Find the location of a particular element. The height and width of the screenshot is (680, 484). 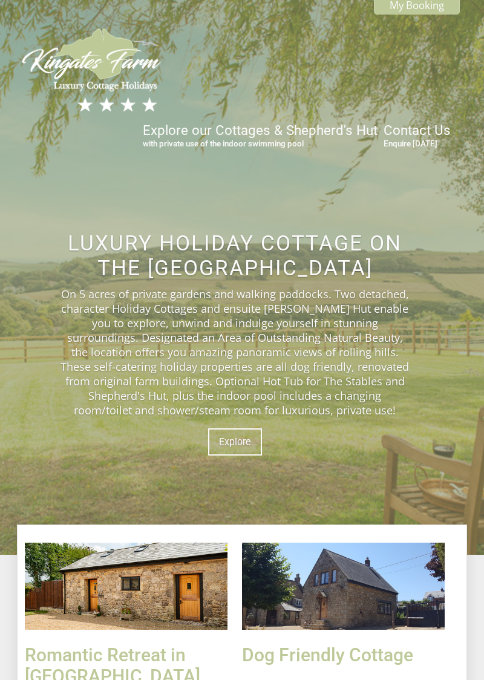

a: Explore our Cottages & Shepherd's Hutwith private use of the indoor swimming pool is located at coordinates (260, 135).